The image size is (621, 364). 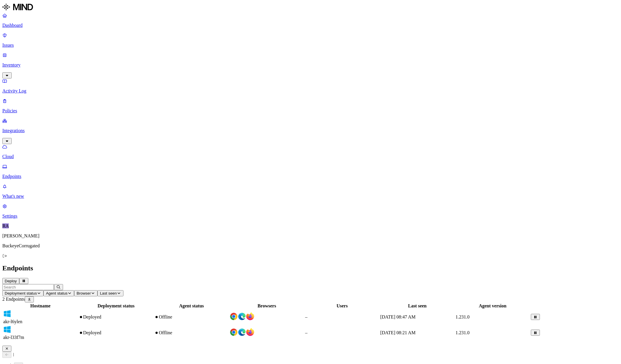 What do you see at coordinates (493, 306) in the screenshot?
I see `div: Agent version` at bounding box center [493, 306].